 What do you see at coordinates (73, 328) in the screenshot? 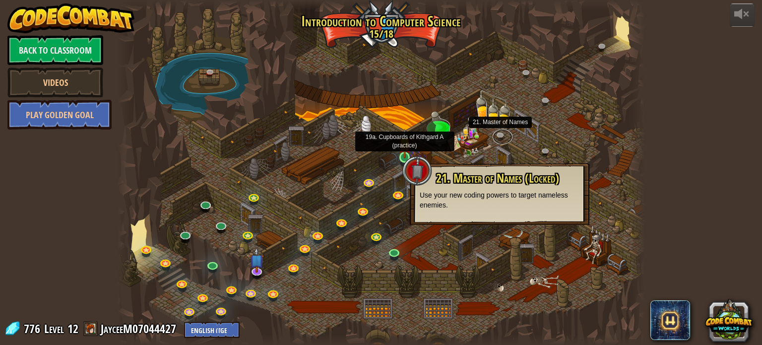
I see `span: 12` at bounding box center [73, 328].